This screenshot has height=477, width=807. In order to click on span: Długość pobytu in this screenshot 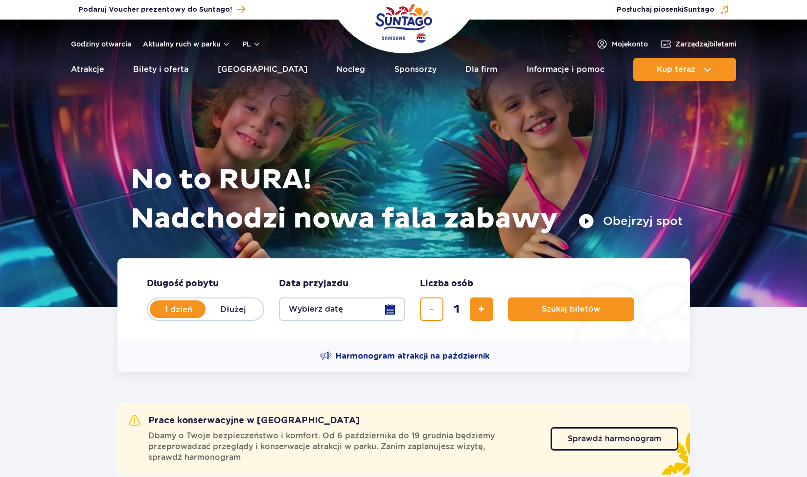, I will do `click(183, 284)`.